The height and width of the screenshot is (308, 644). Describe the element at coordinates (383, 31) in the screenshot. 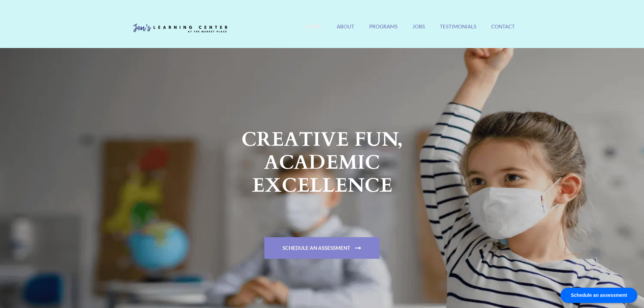

I see `a: Programs` at that location.